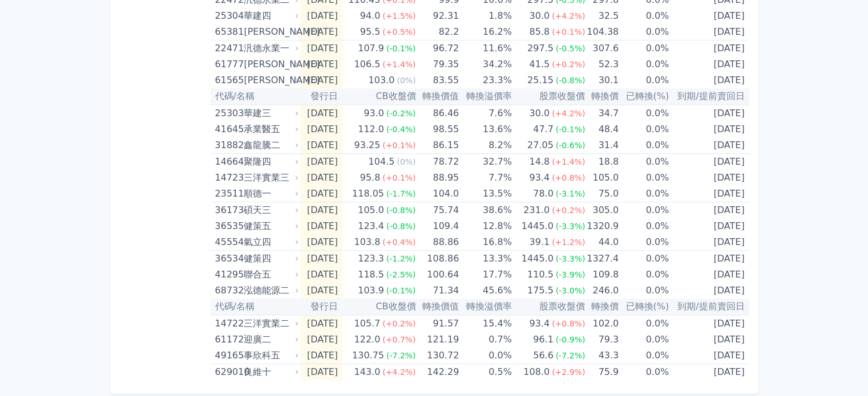  Describe the element at coordinates (367, 372) in the screenshot. I see `div: 143.0` at that location.